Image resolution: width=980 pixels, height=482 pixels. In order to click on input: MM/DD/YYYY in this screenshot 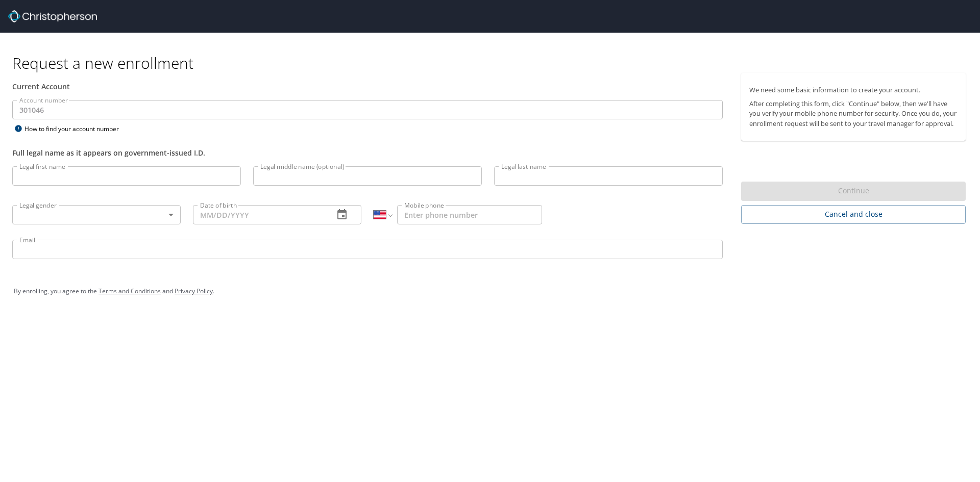, I will do `click(259, 215)`.